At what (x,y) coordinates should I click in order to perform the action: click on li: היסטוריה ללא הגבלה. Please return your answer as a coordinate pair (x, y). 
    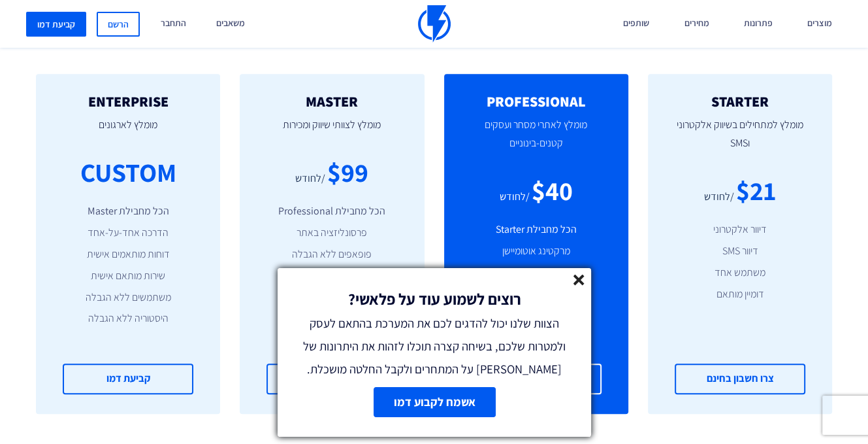
    Looking at the image, I should click on (128, 318).